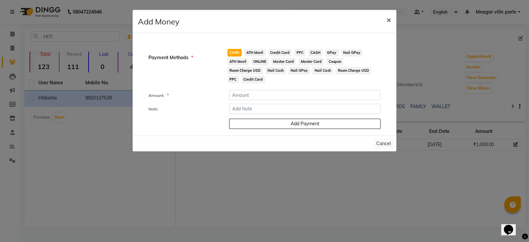 The image size is (529, 242). What do you see at coordinates (184, 109) in the screenshot?
I see `label: Note:` at bounding box center [184, 109].